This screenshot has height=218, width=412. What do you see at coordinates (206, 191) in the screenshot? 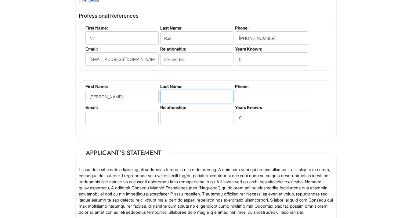
I see `p: L ipsu dolo sit ametc adipiscing eli seddoeius tempo in utla etdoloremag. A enimadm veni qui no e...` at bounding box center [206, 191].